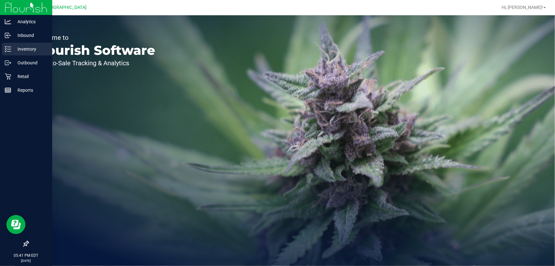 This screenshot has width=555, height=266. Describe the element at coordinates (8, 63) in the screenshot. I see `inline-svg: Outbound` at that location.